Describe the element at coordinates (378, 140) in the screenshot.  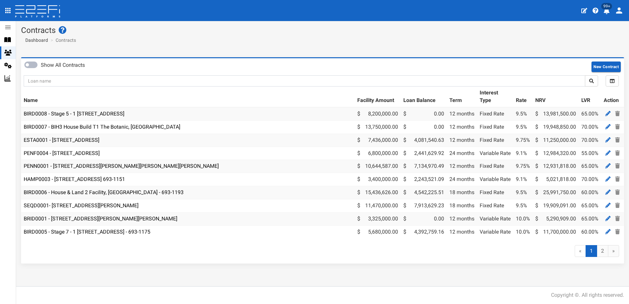
I see `td: 7,436,000.00` at that location.